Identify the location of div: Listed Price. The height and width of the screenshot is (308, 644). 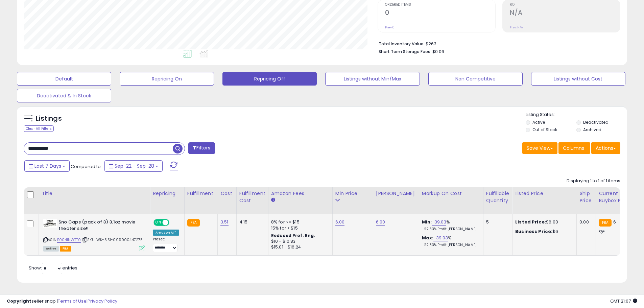
(545, 194).